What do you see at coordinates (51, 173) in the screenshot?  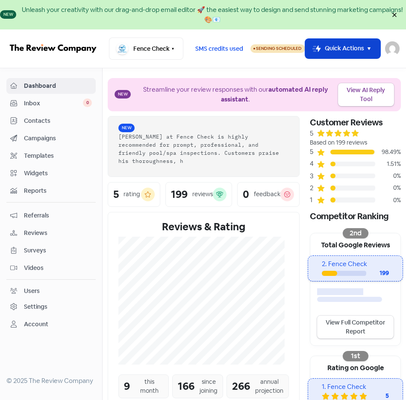 I see `a: Widgets` at bounding box center [51, 173].